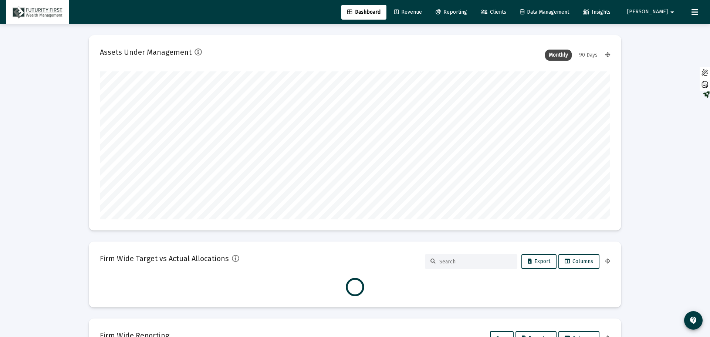 The width and height of the screenshot is (710, 337). Describe the element at coordinates (544, 12) in the screenshot. I see `a: Data Management` at that location.